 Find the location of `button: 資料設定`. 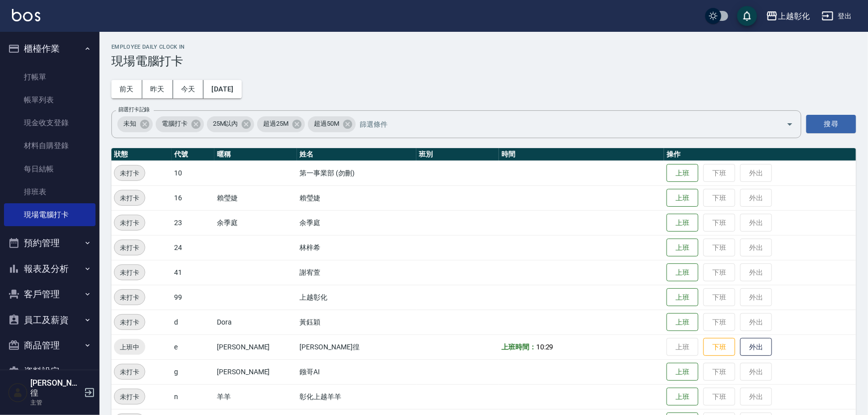

button: 資料設定 is located at coordinates (50, 371).